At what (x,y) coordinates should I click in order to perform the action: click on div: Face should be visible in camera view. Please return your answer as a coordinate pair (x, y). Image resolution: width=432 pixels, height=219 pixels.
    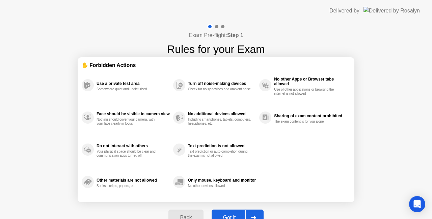
    Looking at the image, I should click on (133, 114).